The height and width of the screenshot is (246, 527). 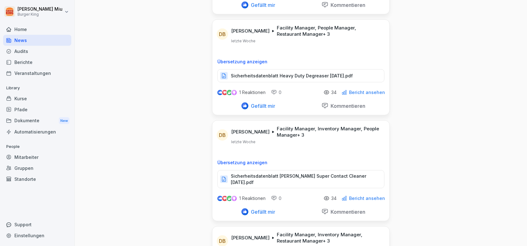 I want to click on p: Burger King, so click(x=40, y=14).